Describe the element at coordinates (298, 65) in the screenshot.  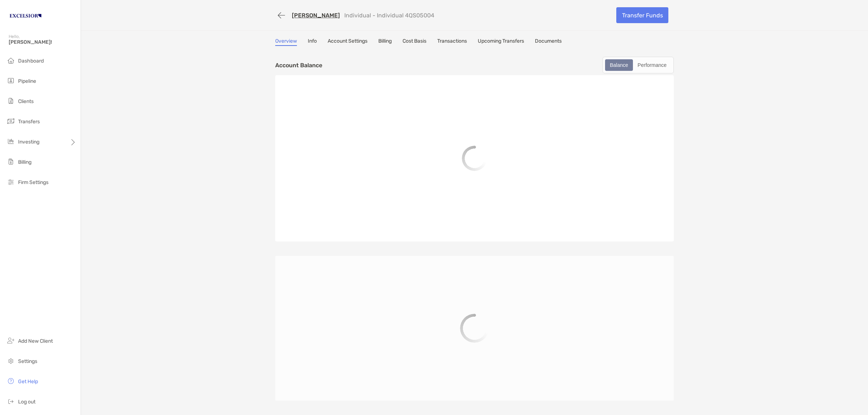
I see `p: Account Balance` at that location.